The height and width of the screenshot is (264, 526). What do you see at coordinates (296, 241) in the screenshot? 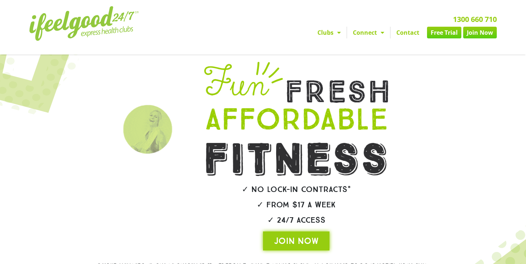
I see `span: JOIN NOW` at bounding box center [296, 241].